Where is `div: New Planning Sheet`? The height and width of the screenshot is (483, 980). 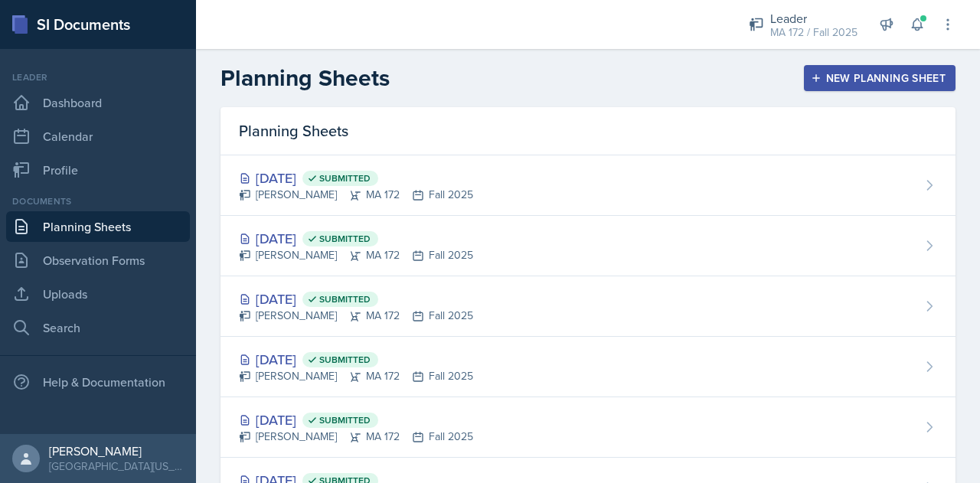 div: New Planning Sheet is located at coordinates (879, 78).